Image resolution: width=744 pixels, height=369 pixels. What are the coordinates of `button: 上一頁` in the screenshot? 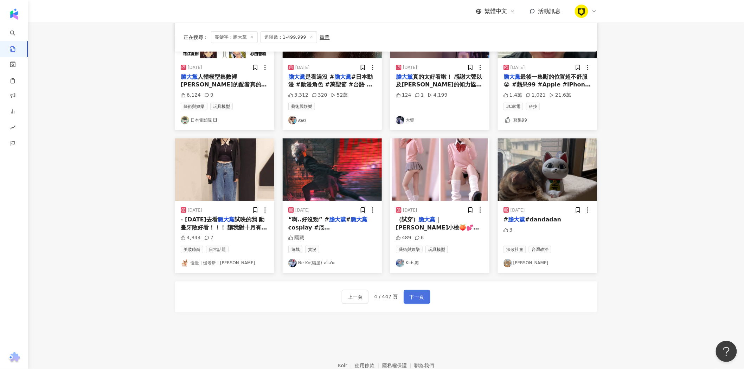 It's located at (355, 297).